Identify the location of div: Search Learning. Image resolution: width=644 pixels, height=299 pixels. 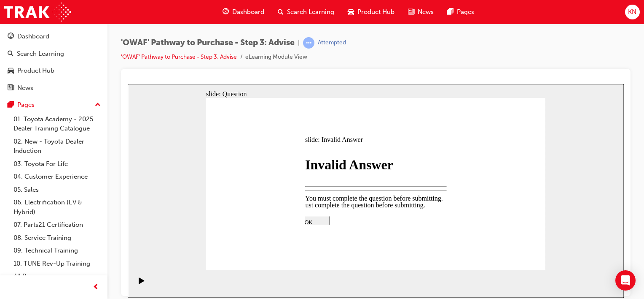
(41, 54).